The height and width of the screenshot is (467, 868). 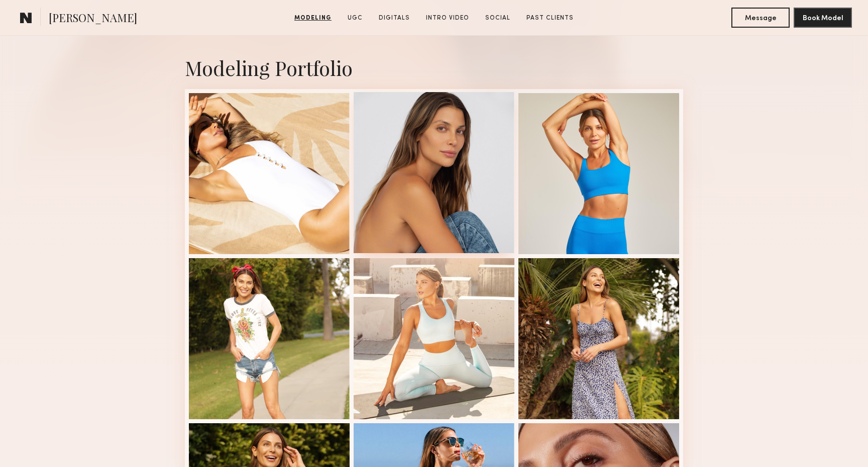 What do you see at coordinates (823, 18) in the screenshot?
I see `button: Book Model` at bounding box center [823, 18].